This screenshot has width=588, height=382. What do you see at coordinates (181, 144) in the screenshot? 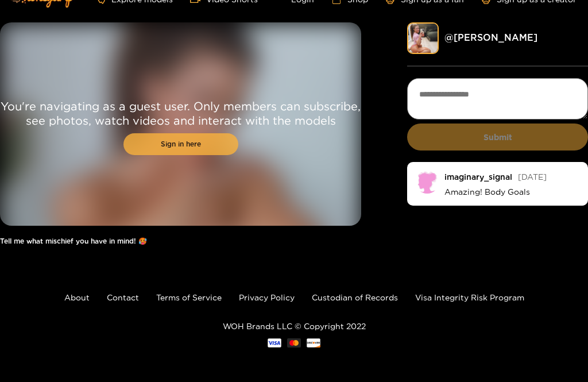
I see `a: Sign in here` at bounding box center [181, 144].